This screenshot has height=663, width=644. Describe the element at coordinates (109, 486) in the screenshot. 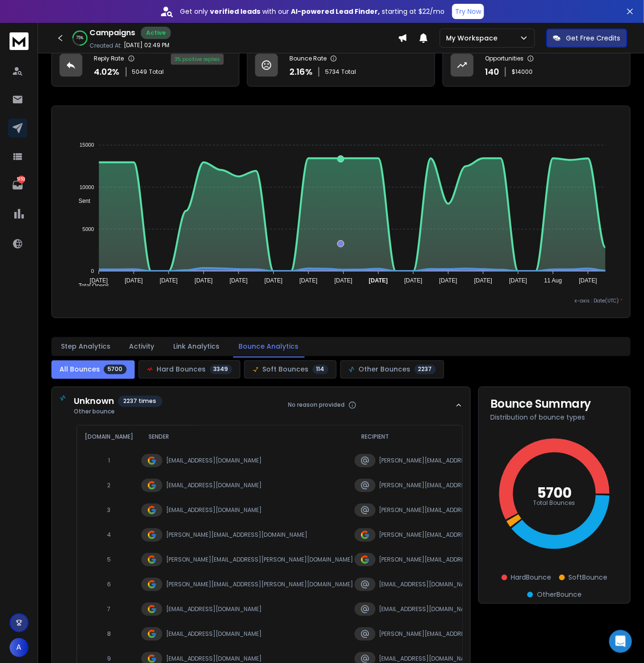

I see `td: 2` at that location.